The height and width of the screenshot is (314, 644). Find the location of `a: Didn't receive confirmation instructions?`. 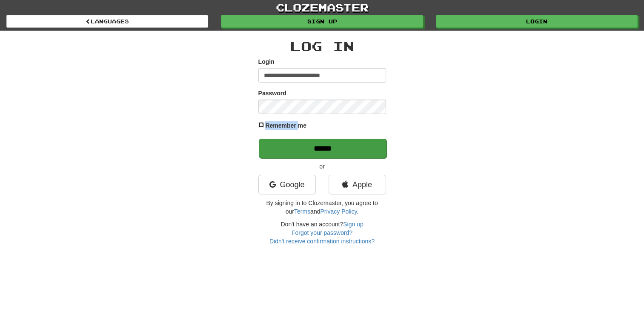

a: Didn't receive confirmation instructions? is located at coordinates (322, 241).